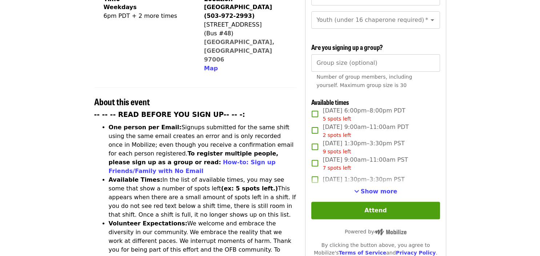  Describe the element at coordinates (330, 102) in the screenshot. I see `span: Available times` at that location.